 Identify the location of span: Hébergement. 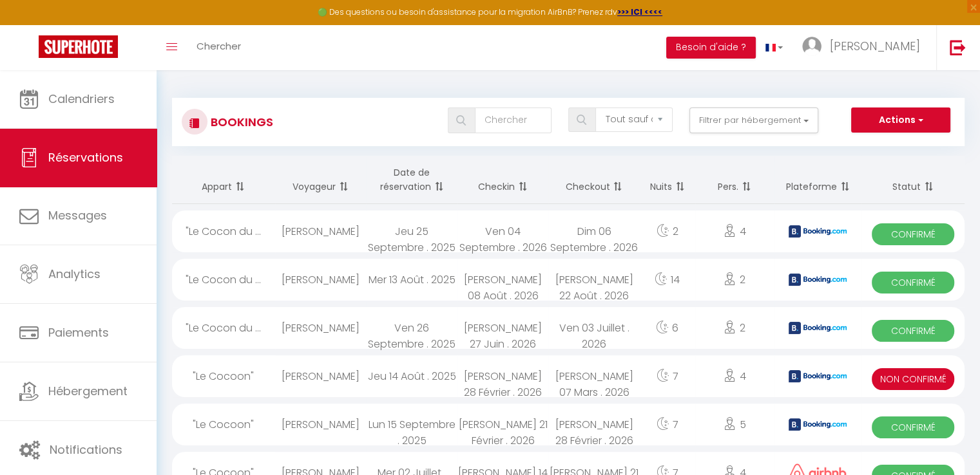
(87, 391).